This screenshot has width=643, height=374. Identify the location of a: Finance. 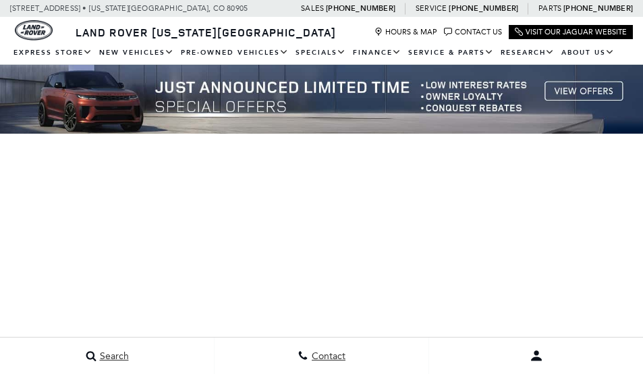
(377, 53).